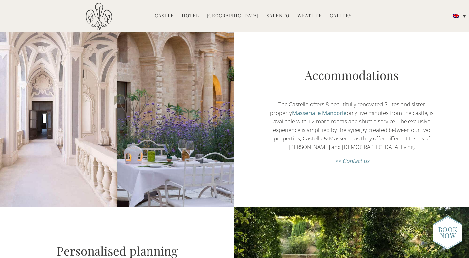  What do you see at coordinates (319, 112) in the screenshot?
I see `a: Masseria le Mandorle` at bounding box center [319, 112].